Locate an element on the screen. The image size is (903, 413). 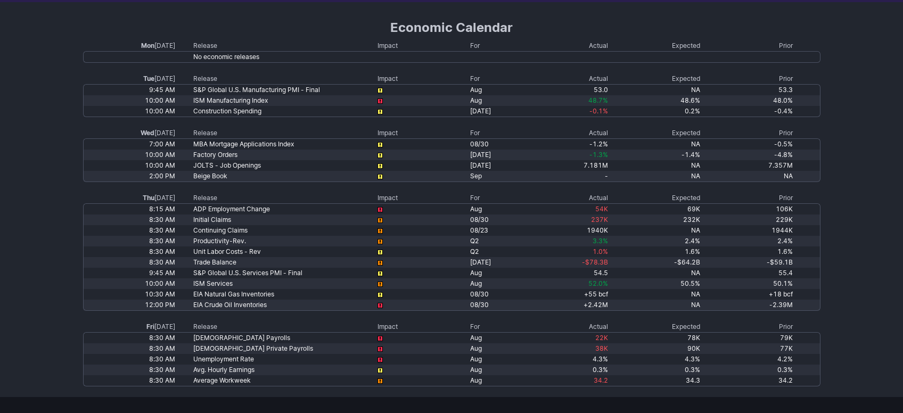
span: 38K is located at coordinates (602, 348).